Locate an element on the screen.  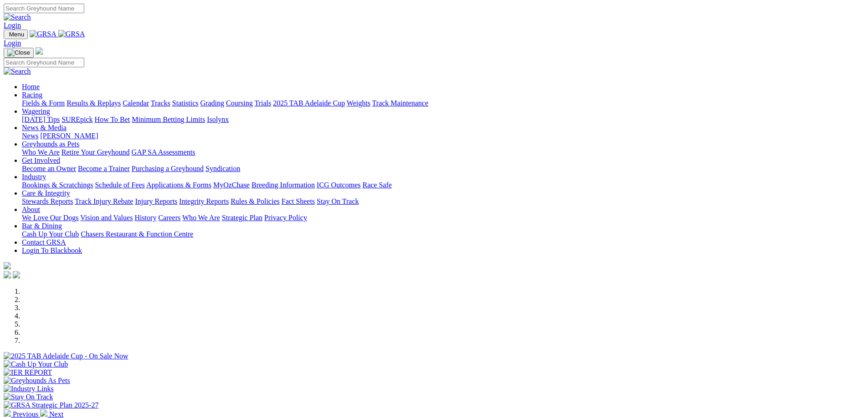
a: Track Maintenance is located at coordinates (400, 103).